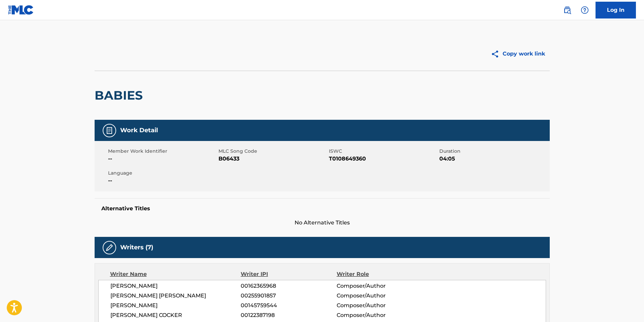 This screenshot has width=644, height=322. What do you see at coordinates (616, 10) in the screenshot?
I see `a: Log In` at bounding box center [616, 10].